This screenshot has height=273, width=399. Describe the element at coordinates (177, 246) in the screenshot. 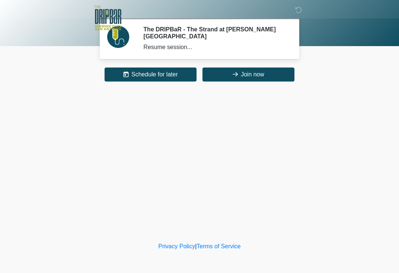

I see `a: Privacy Policy` at that location.